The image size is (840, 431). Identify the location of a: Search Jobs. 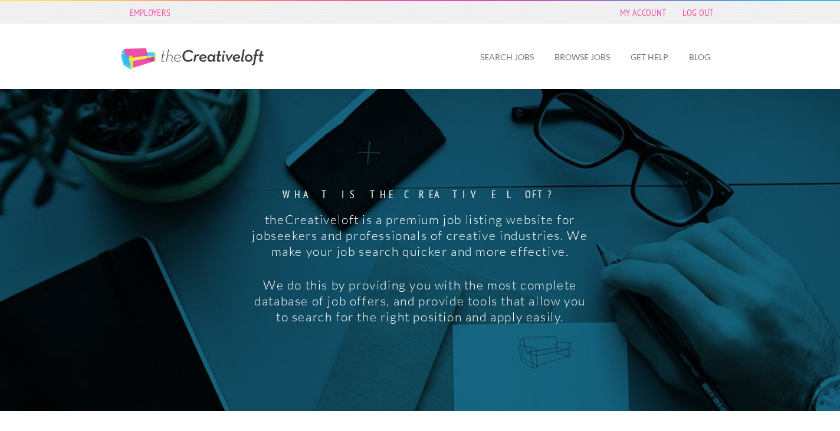
(507, 57).